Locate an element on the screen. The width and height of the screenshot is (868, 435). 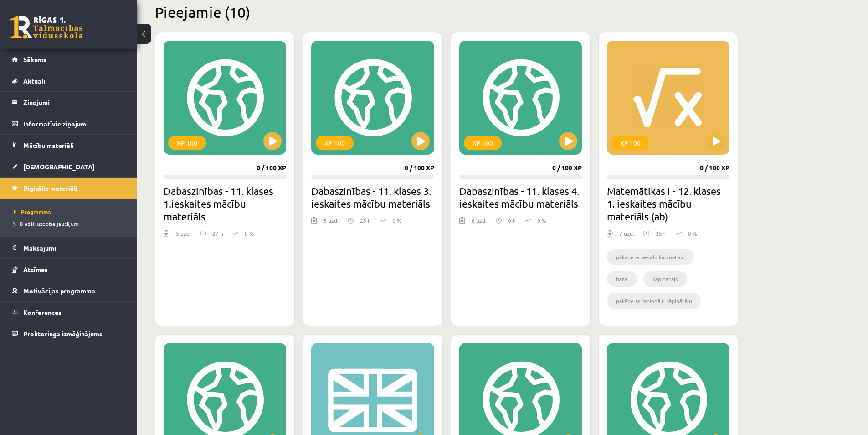
span: Motivācijas programma is located at coordinates (59, 291).